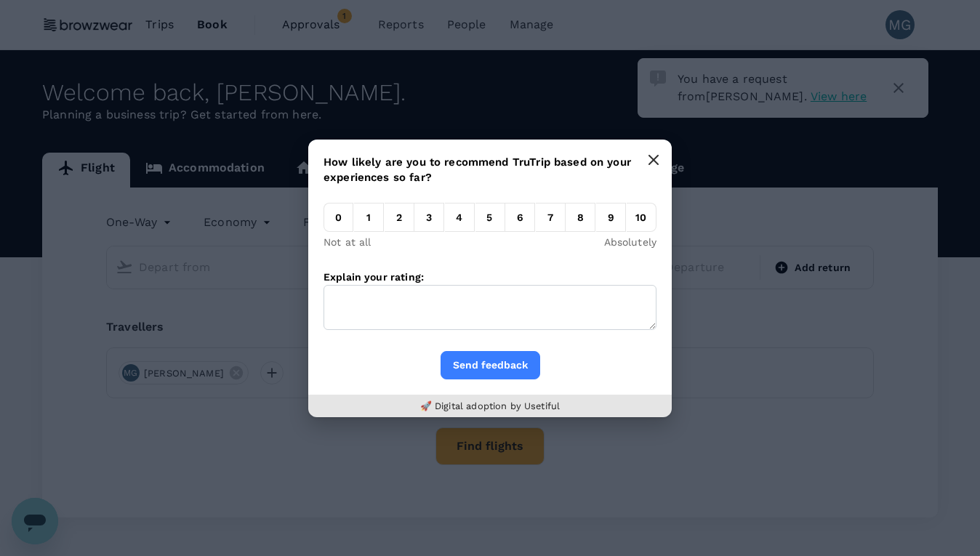 The image size is (980, 556). I want to click on a: 🚀 Digital adoption by Usetiful, so click(490, 405).